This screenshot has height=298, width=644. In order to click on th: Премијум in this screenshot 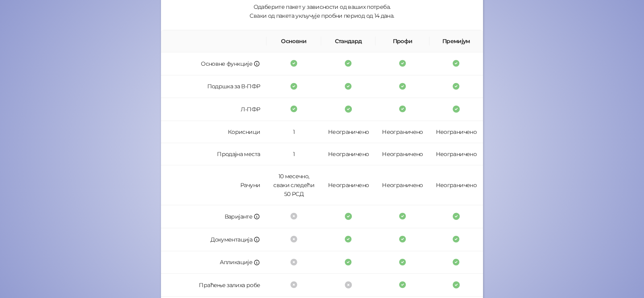, I will do `click(456, 41)`.